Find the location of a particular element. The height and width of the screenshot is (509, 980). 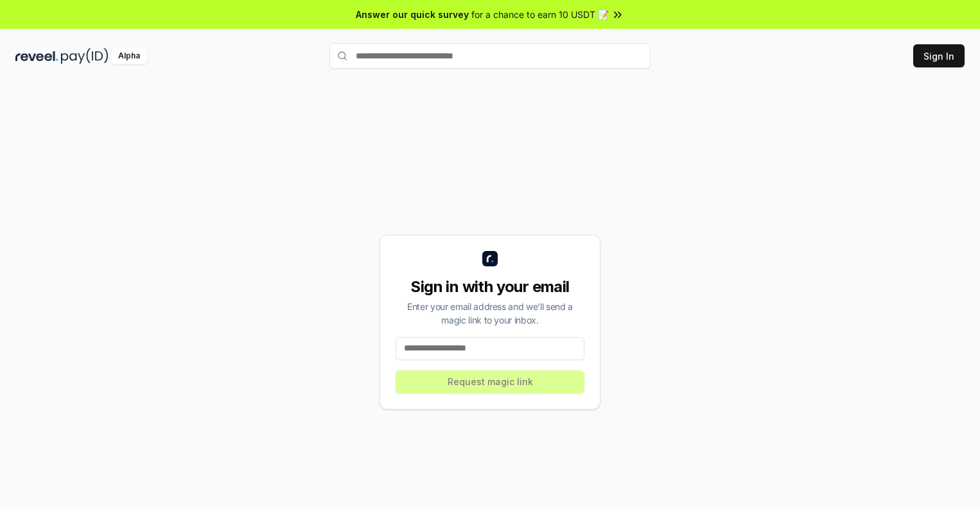

div: Sign in with your email is located at coordinates (490, 287).